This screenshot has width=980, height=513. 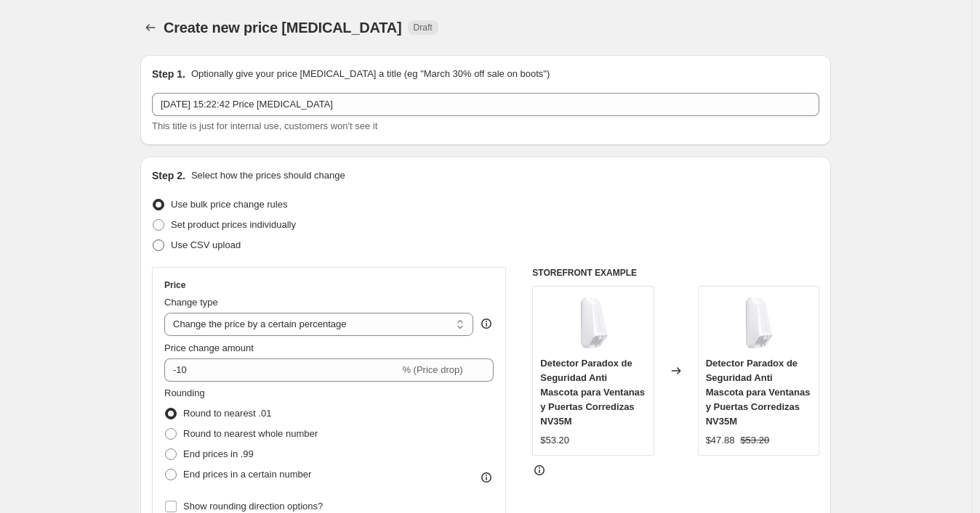 What do you see at coordinates (432, 370) in the screenshot?
I see `span: % (Price drop)` at bounding box center [432, 370].